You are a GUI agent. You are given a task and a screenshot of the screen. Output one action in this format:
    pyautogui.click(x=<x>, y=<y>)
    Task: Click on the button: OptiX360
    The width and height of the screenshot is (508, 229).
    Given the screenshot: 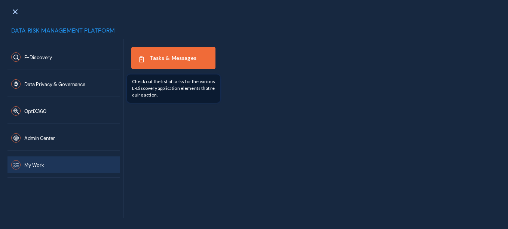 What is the action you would take?
    pyautogui.click(x=64, y=111)
    